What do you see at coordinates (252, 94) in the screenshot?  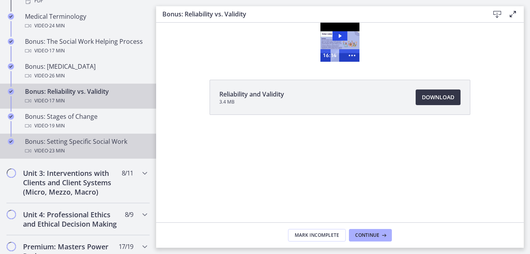 I see `span: Reliability and Validity` at bounding box center [252, 94].